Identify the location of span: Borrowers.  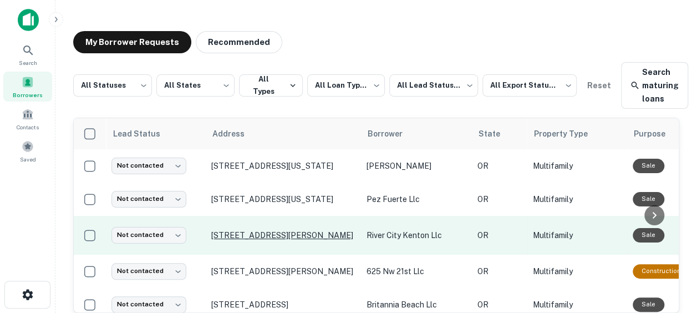
(28, 95).